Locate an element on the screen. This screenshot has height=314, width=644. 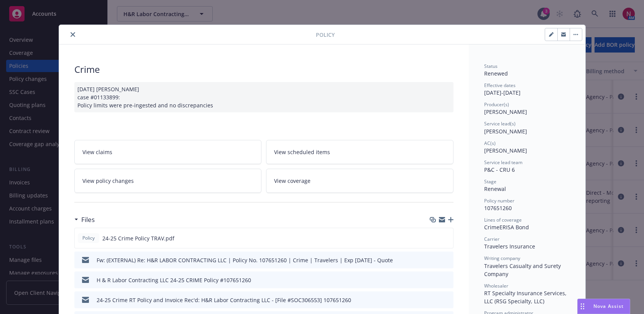
span: Effective dates is located at coordinates (500, 85).